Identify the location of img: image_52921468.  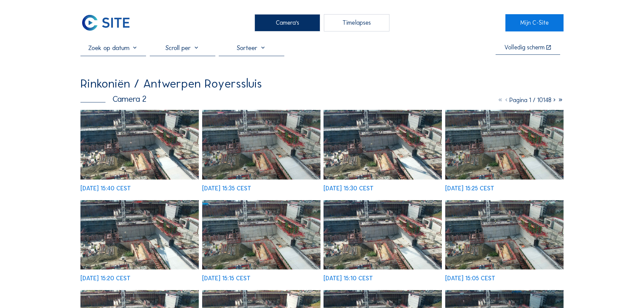
(505, 235).